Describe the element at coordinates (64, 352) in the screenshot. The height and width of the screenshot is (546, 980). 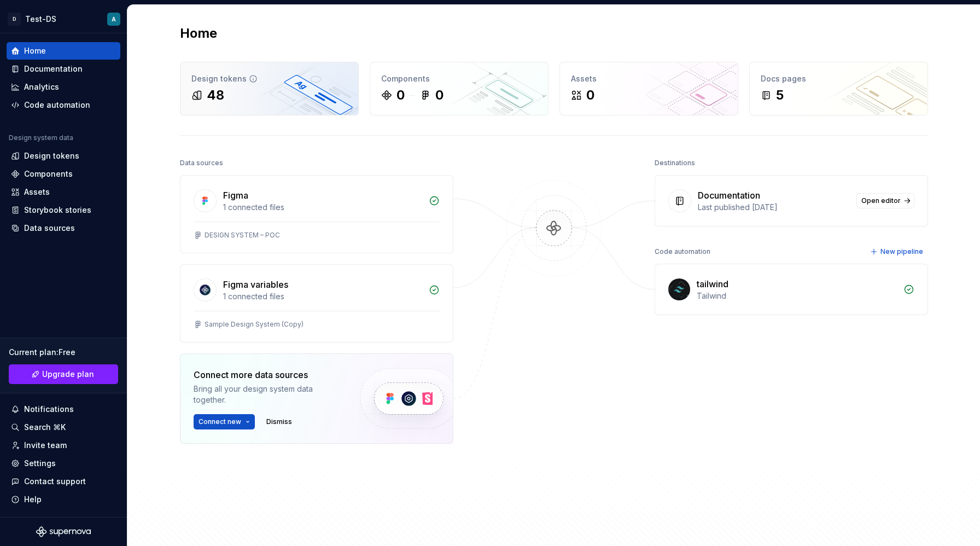
I see `div: Current plan : Free` at that location.